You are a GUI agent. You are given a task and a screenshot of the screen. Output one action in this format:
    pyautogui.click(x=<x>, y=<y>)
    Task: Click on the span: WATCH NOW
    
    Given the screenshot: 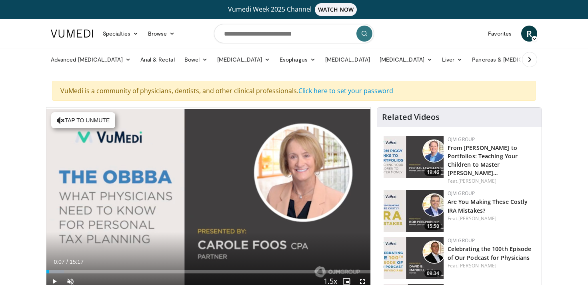 What is the action you would take?
    pyautogui.click(x=336, y=10)
    